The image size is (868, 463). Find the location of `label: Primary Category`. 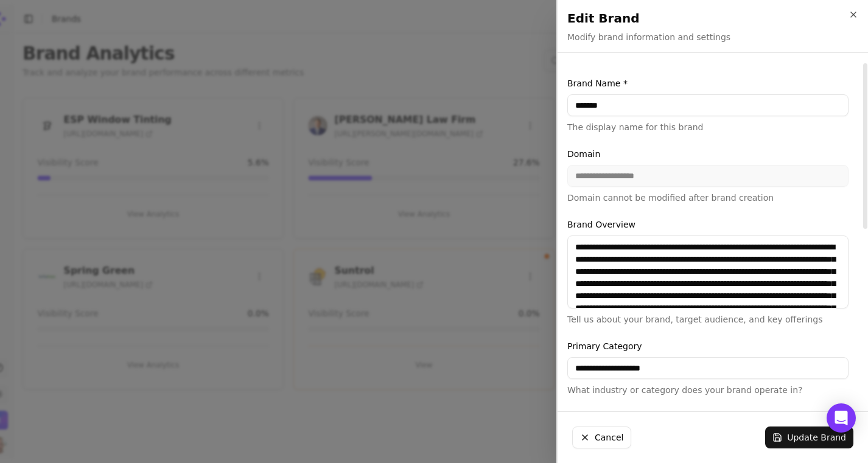

label: Primary Category is located at coordinates (708, 346).